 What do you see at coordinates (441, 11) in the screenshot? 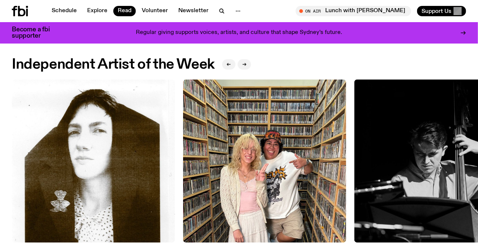
I see `button: Support Us` at bounding box center [441, 11].